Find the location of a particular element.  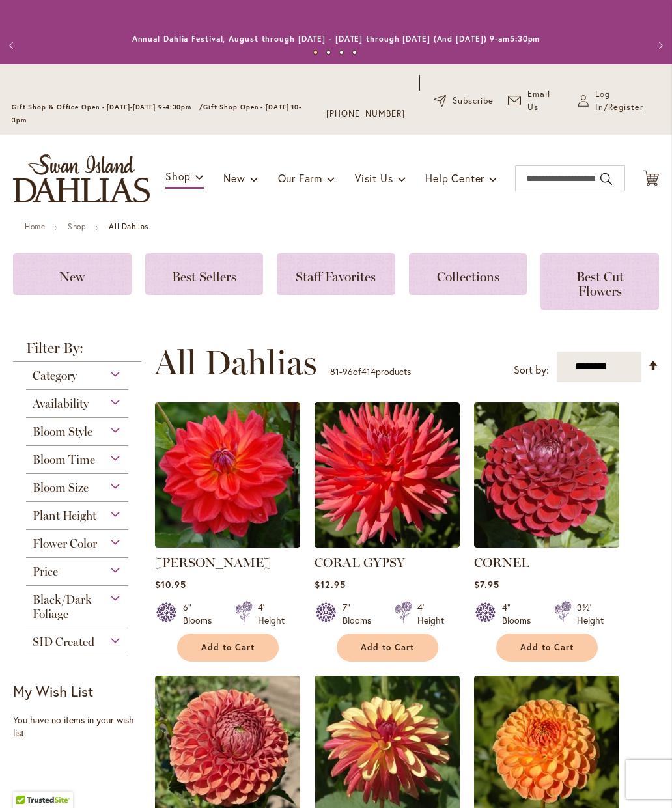

a: Email Us is located at coordinates (536, 101).